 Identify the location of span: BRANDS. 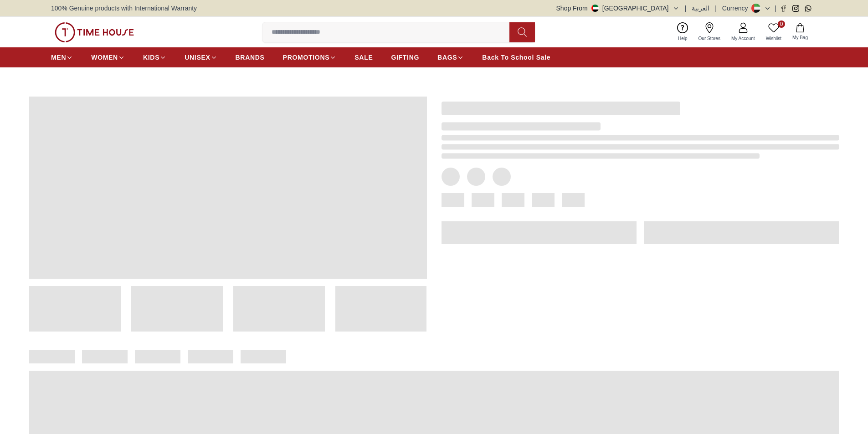
(250, 57).